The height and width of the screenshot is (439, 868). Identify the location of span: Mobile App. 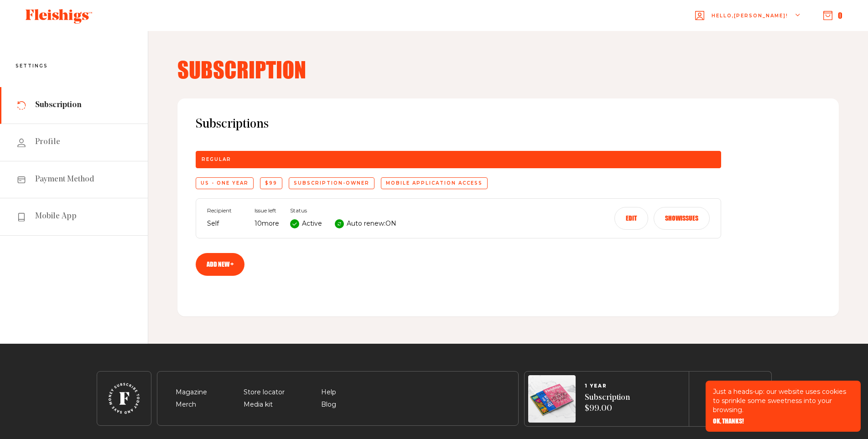
(56, 216).